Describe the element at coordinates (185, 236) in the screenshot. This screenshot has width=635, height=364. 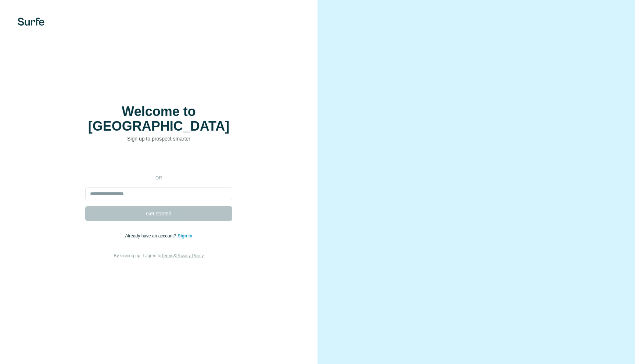
I see `a: Sign in` at that location.